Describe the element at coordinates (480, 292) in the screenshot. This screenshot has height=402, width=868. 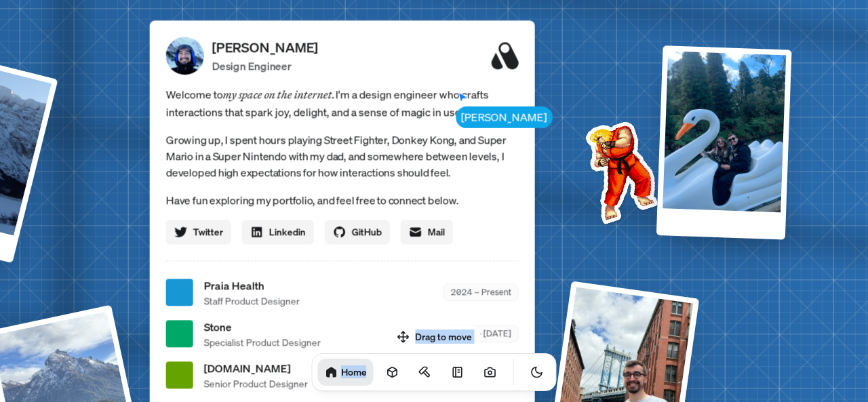
I see `div: 2024 – Present` at that location.